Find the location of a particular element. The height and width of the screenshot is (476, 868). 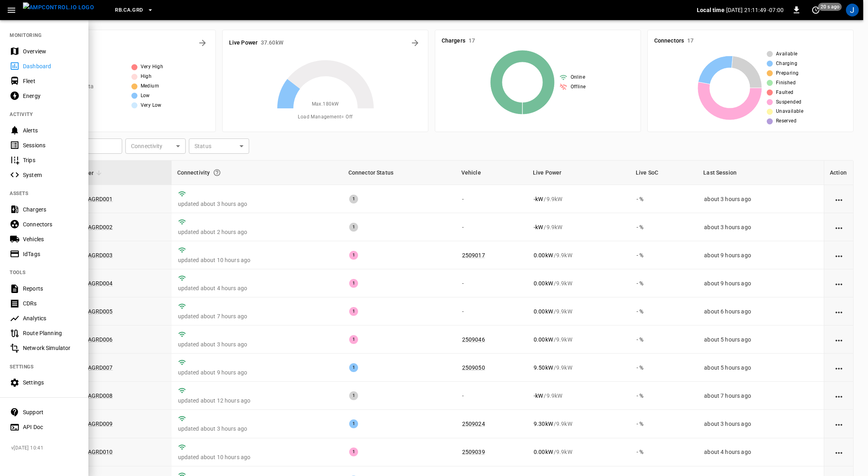

div: Trips is located at coordinates (51, 160).